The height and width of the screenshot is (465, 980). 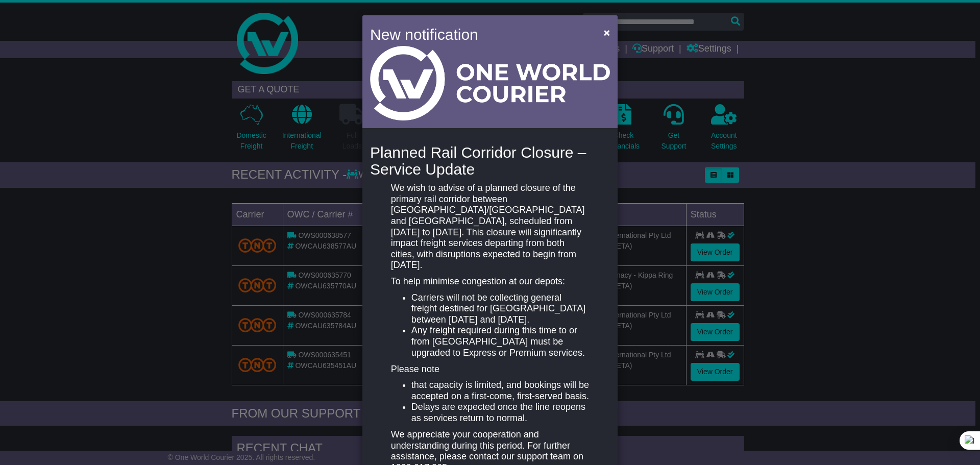 I want to click on li: Delays are expected once the line reopens as services return to normal., so click(x=500, y=412).